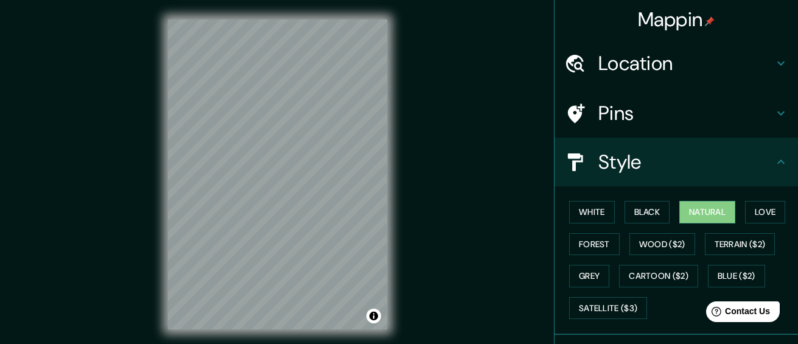 This screenshot has height=344, width=798. I want to click on button: Satellite ($3), so click(608, 308).